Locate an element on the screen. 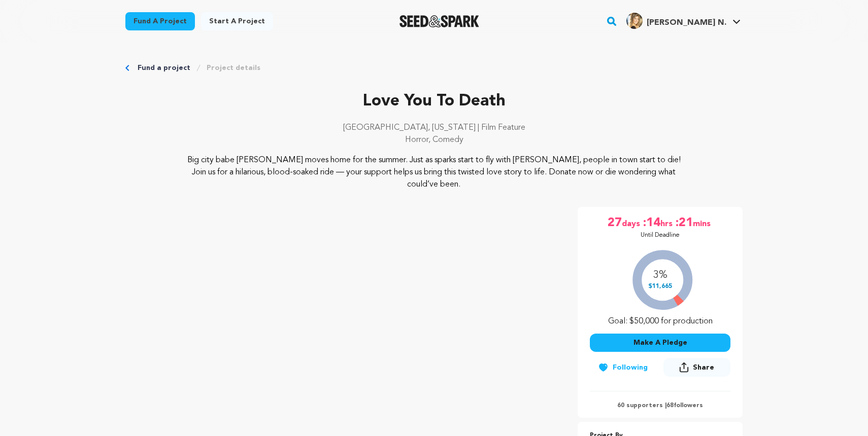  p: Horror, Comedy is located at coordinates (434, 140).